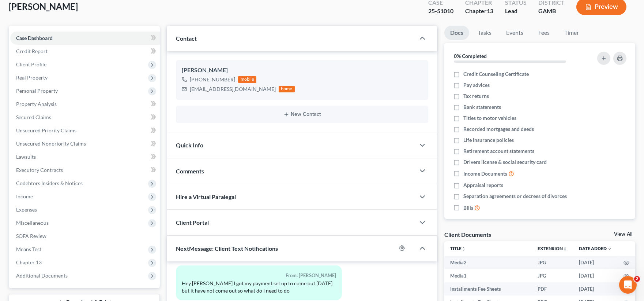 The height and width of the screenshot is (301, 644). I want to click on a: Tasks, so click(484, 33).